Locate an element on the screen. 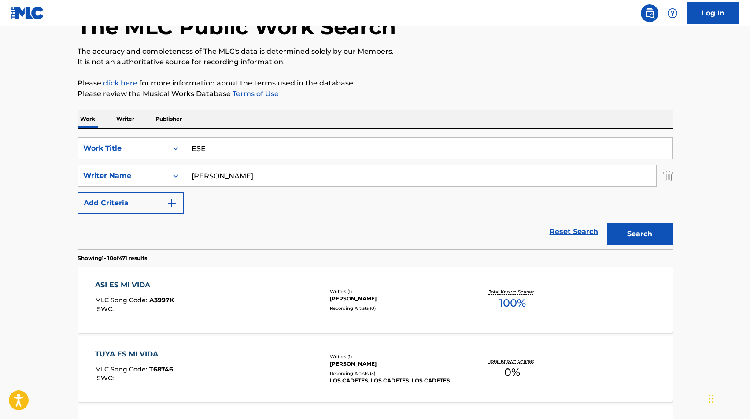  h1: The MLC Public Work Search is located at coordinates (237, 27).